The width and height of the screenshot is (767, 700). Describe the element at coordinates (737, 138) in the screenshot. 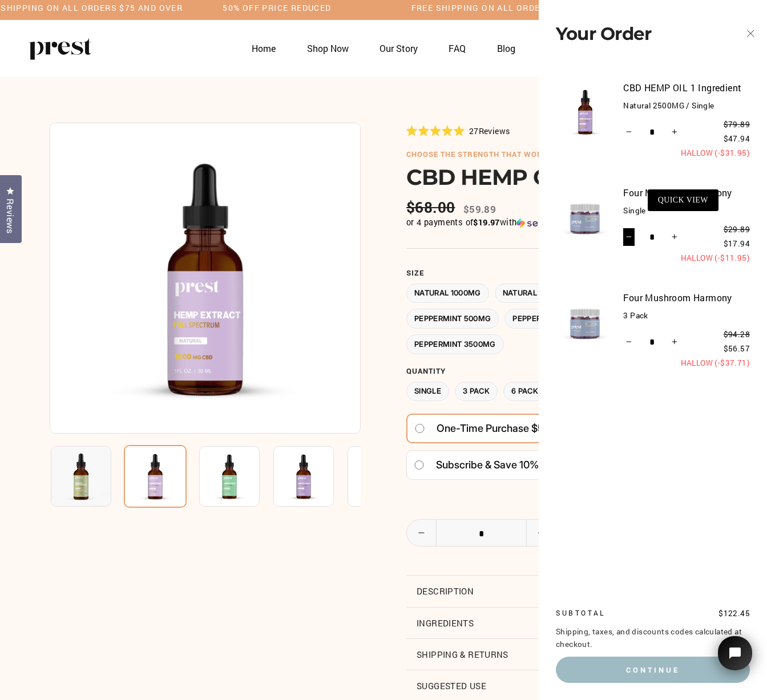

I see `span: $47.94` at that location.